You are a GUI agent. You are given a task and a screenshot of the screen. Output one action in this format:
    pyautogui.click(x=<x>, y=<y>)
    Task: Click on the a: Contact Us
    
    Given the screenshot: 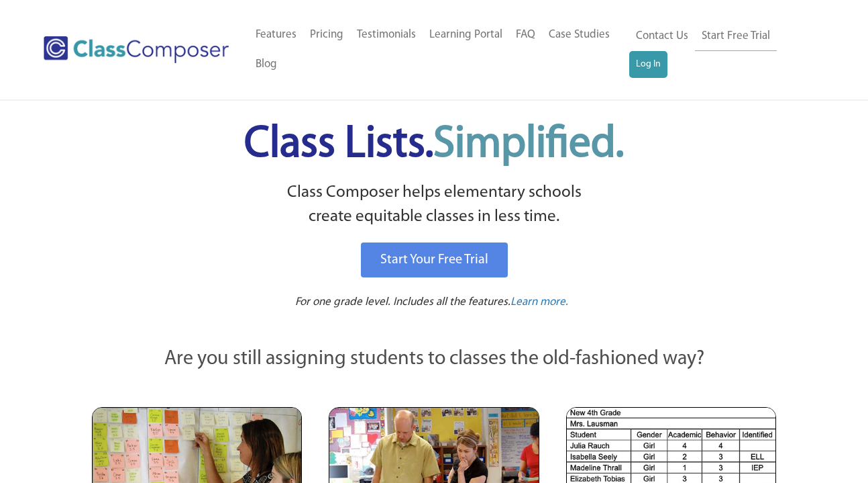 What is the action you would take?
    pyautogui.click(x=663, y=36)
    